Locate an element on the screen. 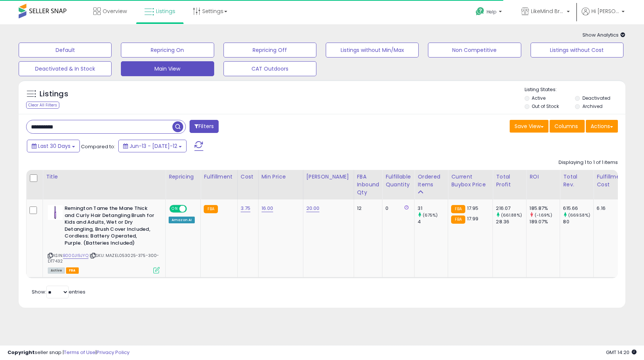 This screenshot has width=644, height=360. a: 16.00 is located at coordinates (268, 208).